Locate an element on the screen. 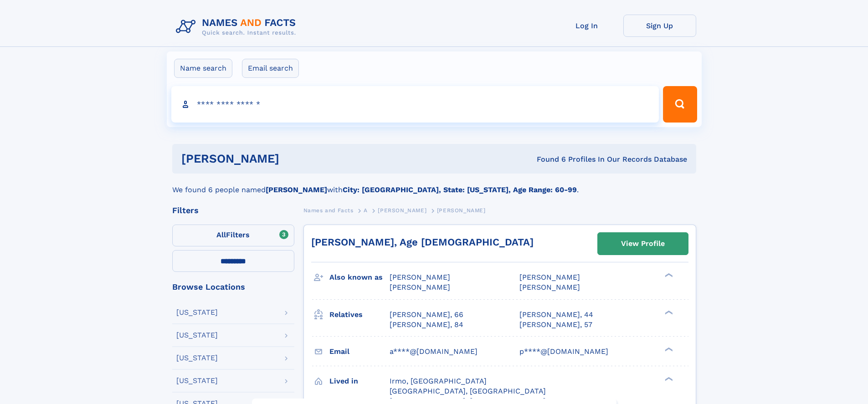  label: Filters is located at coordinates (233, 235).